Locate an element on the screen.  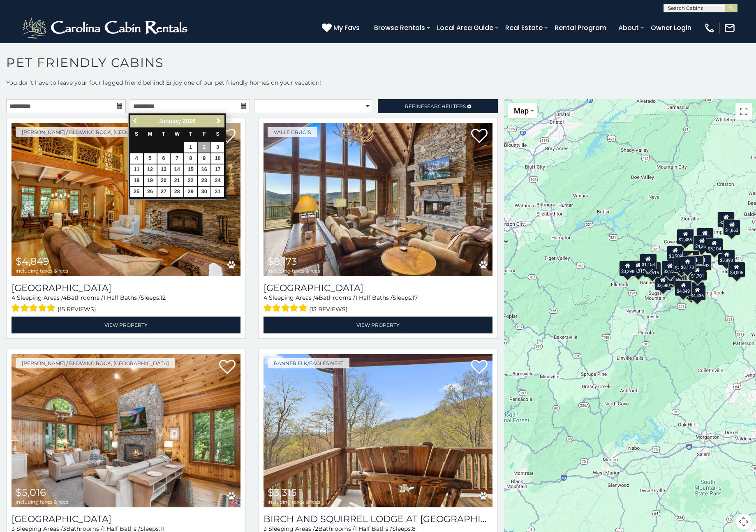
button: Map camera controls is located at coordinates (744, 522).